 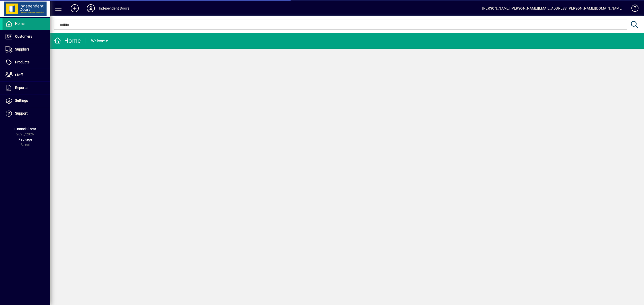 What do you see at coordinates (91, 8) in the screenshot?
I see `button: Profile` at bounding box center [91, 8].